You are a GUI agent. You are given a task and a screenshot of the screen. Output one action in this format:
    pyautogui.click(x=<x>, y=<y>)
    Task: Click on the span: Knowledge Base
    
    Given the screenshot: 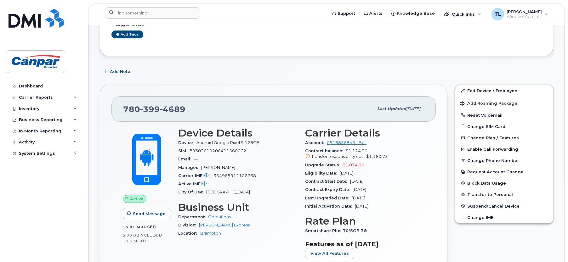 What is the action you would take?
    pyautogui.click(x=415, y=14)
    